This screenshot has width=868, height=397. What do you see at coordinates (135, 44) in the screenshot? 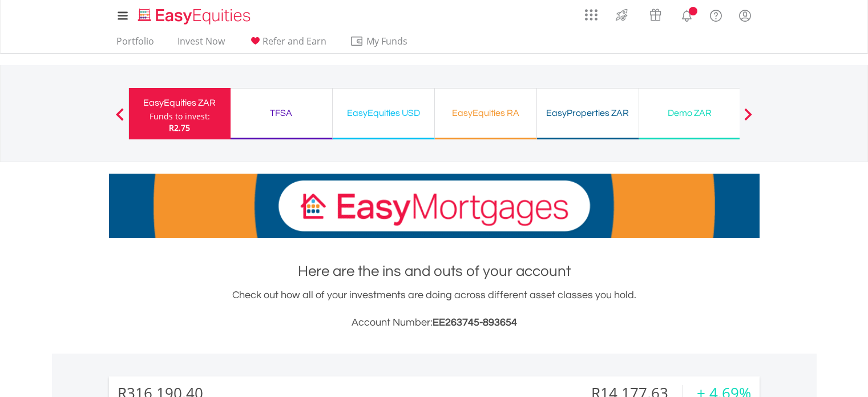
I see `a: Portfolio` at bounding box center [135, 44].